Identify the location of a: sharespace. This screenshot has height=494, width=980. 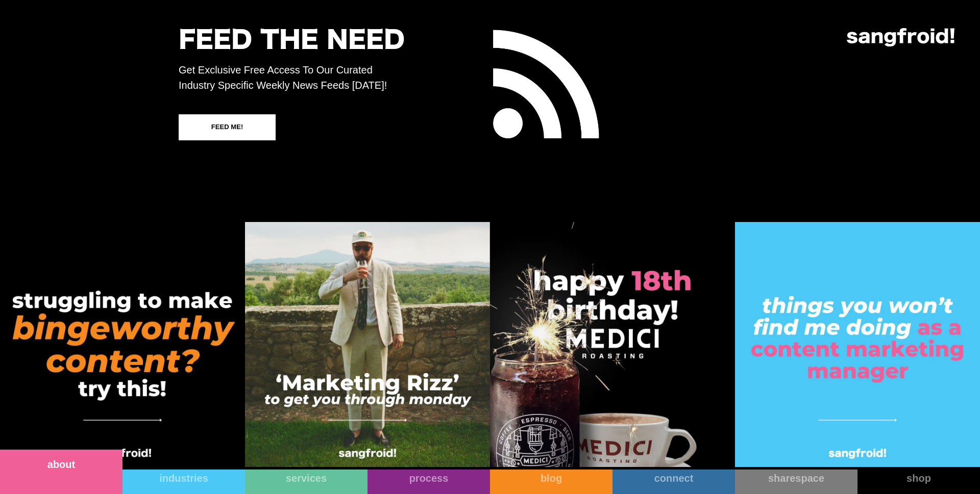
(796, 482).